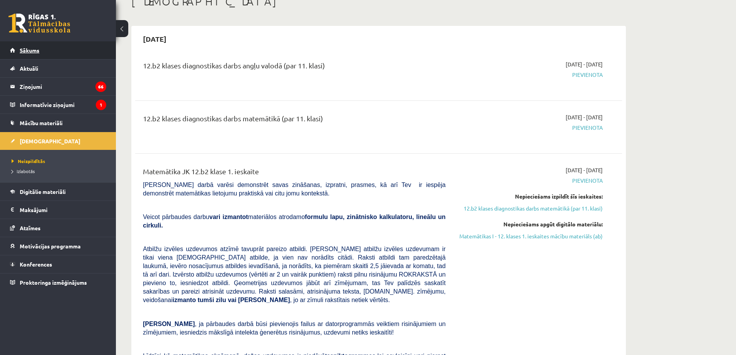  I want to click on div: 12.b2 klases diagnostikas darbs matemātikā (par 11. klasi), so click(294, 120).